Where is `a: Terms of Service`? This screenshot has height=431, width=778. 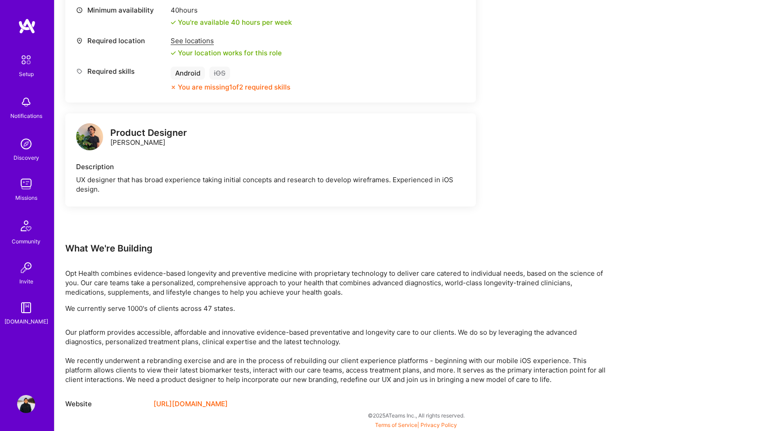 a: Terms of Service is located at coordinates (396, 425).